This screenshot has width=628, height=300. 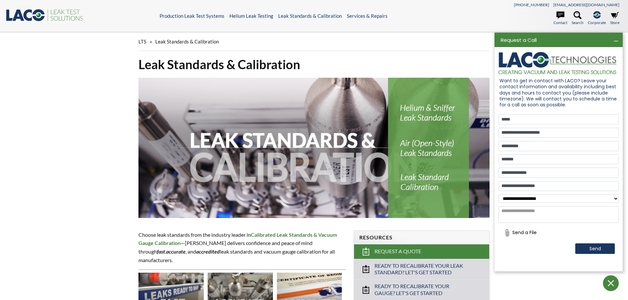 I want to click on em: fast, so click(x=161, y=251).